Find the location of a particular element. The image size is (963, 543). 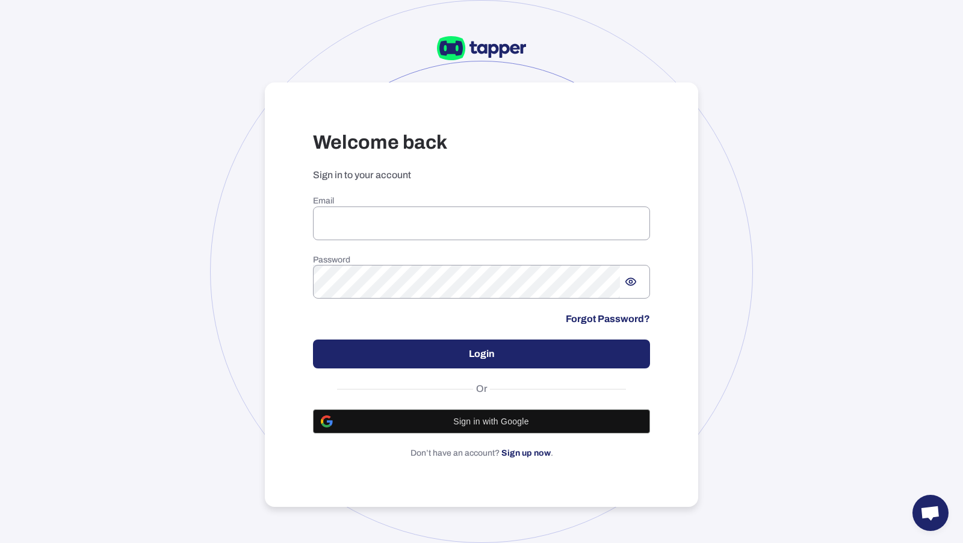

div: Open chat is located at coordinates (931, 513).